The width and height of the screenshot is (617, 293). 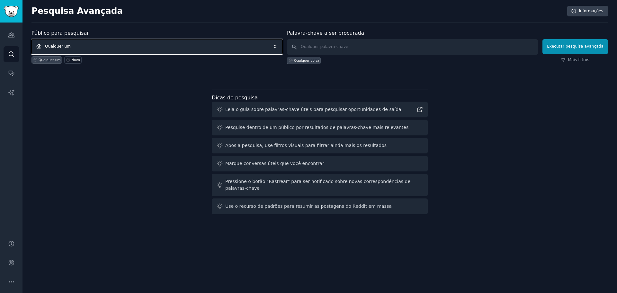 What do you see at coordinates (575, 47) in the screenshot?
I see `button: Executar pesquisa avançada` at bounding box center [575, 47].